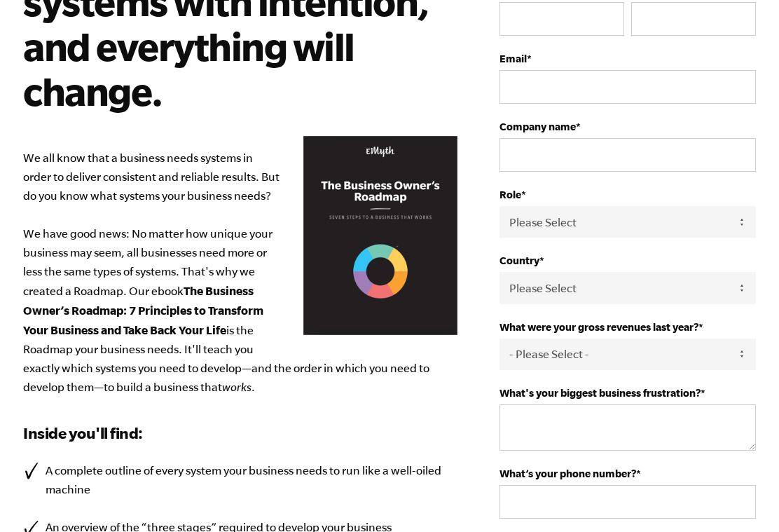 The image size is (779, 532). I want to click on span: Company name, so click(537, 126).